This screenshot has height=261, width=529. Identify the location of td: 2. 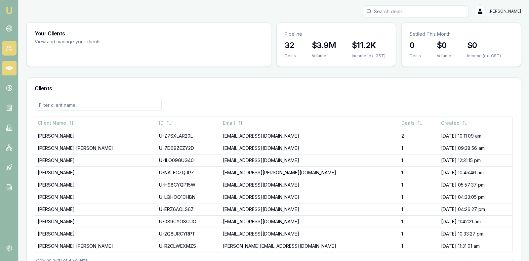
(418, 136).